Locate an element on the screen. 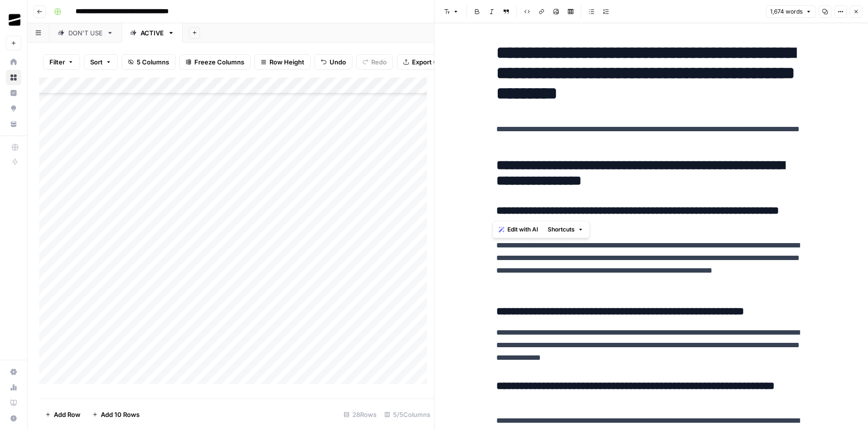 This screenshot has height=430, width=868. a: Opportunities is located at coordinates (14, 109).